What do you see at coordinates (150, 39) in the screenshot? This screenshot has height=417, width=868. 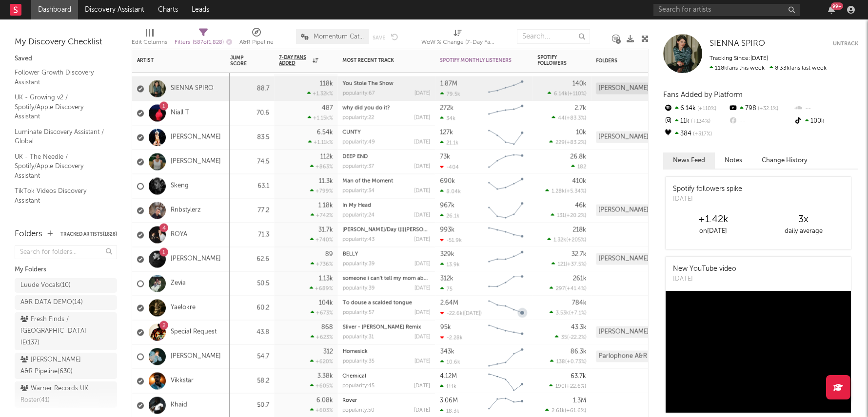 I see `div: Edit Columns` at bounding box center [150, 39].